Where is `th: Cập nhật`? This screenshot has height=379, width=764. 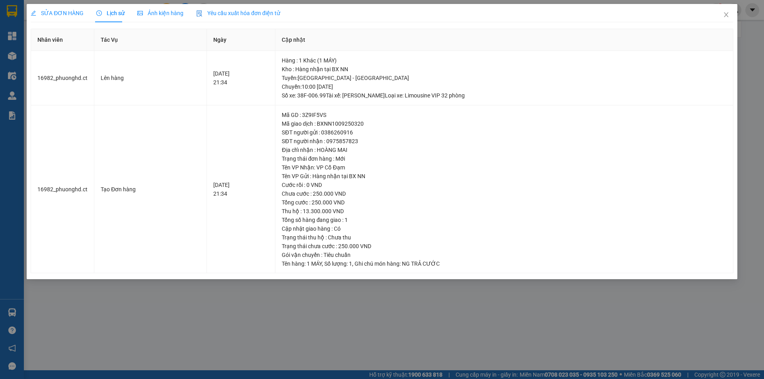
th: Cập nhật is located at coordinates (504, 40).